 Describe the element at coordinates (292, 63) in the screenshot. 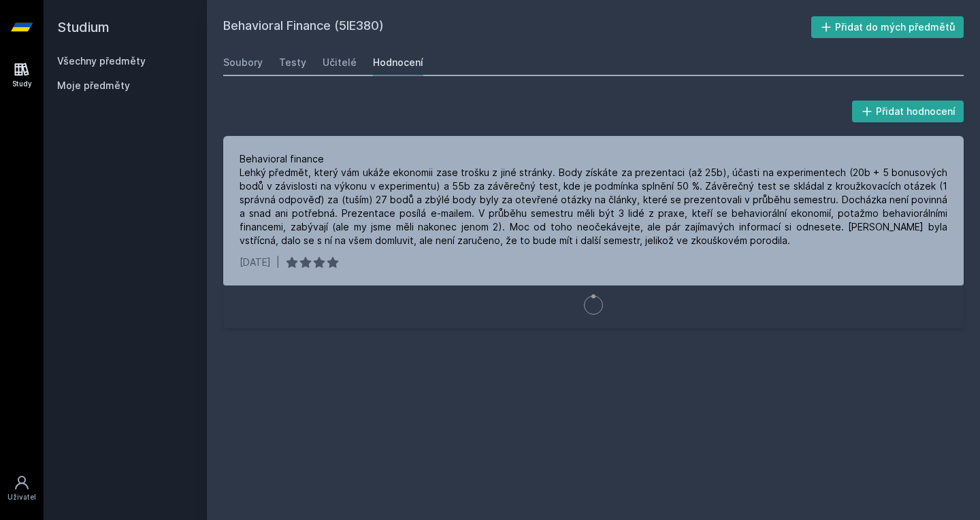

I see `div: Testy` at that location.